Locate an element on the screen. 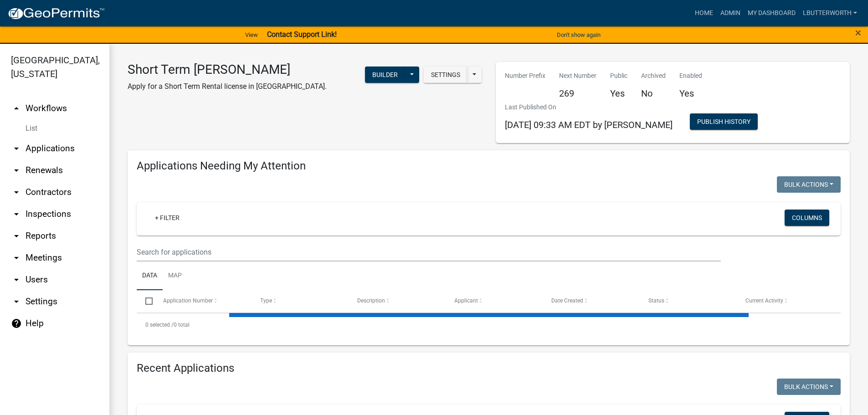 The width and height of the screenshot is (868, 415). datatable-header-cell: Select is located at coordinates (145, 301).